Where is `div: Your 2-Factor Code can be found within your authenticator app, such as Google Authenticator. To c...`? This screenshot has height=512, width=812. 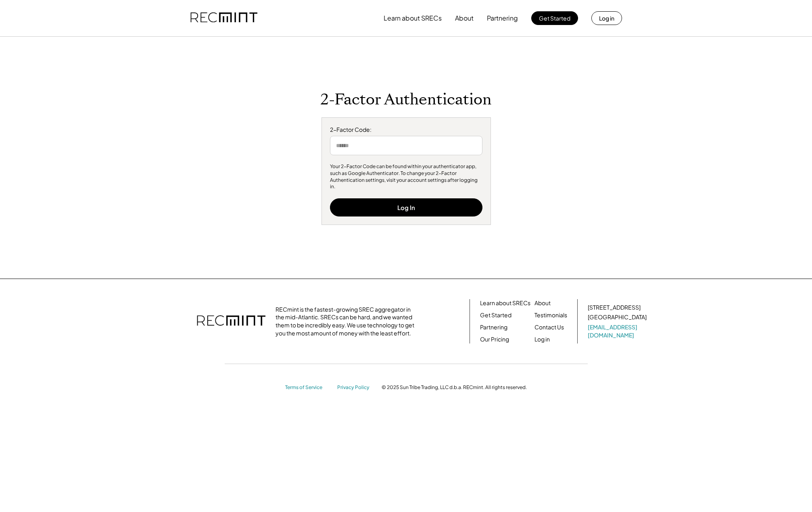 div: Your 2-Factor Code can be found within your authenticator app, such as Google Authenticator. To c... is located at coordinates (406, 176).